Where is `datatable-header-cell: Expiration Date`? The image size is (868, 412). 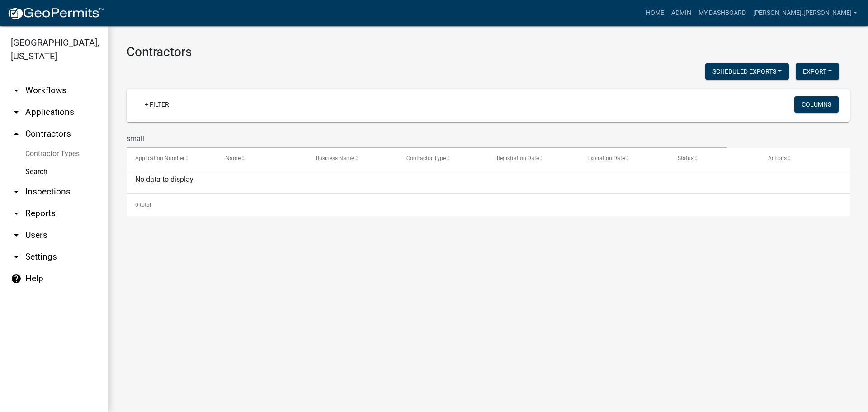
datatable-header-cell: Expiration Date is located at coordinates (624, 158).